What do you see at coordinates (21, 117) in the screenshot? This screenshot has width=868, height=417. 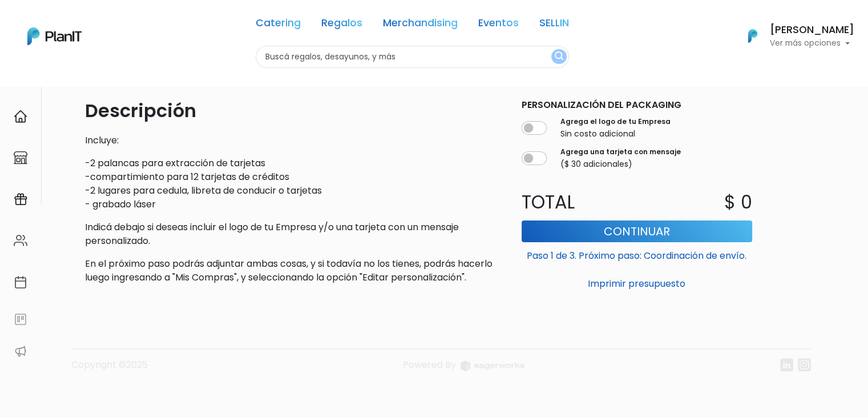 I see `img: home-e721727adea9d79c4d83392d1f703f7f8bce08238fde08b1acbfd93340b81755.svg` at bounding box center [21, 117].